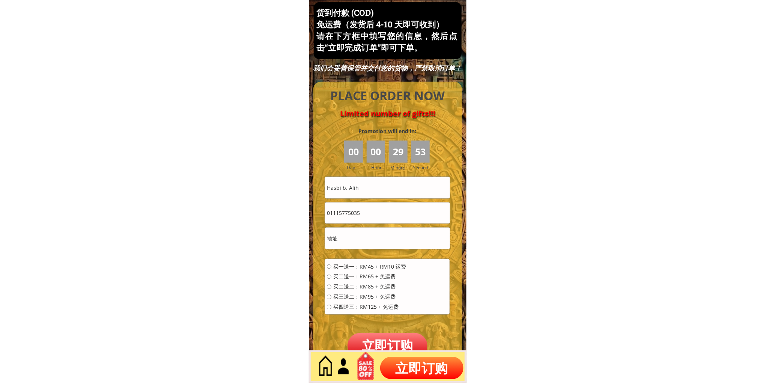 This screenshot has height=383, width=775. I want to click on h4: Limited number of gifts!!!, so click(388, 114).